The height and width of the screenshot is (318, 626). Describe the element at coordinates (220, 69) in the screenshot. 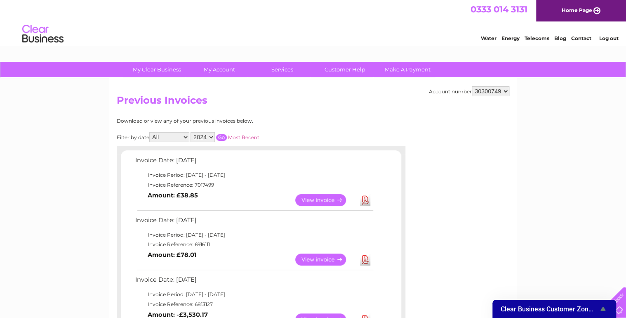

I see `a: My Account` at that location.